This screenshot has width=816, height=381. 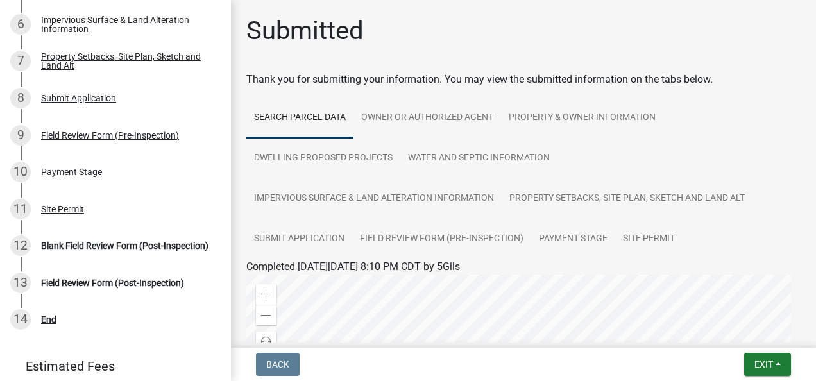 What do you see at coordinates (763, 364) in the screenshot?
I see `span: Exit` at bounding box center [763, 364].